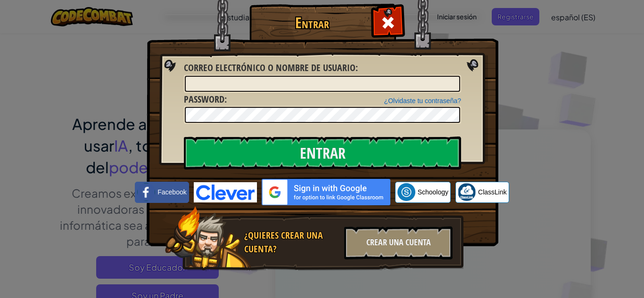 The width and height of the screenshot is (644, 298). I want to click on span: Schoology, so click(433, 192).